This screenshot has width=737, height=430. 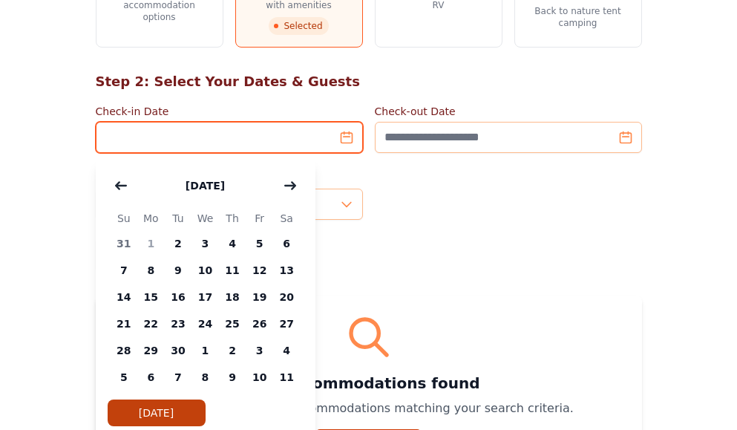 I want to click on span: 13, so click(x=286, y=270).